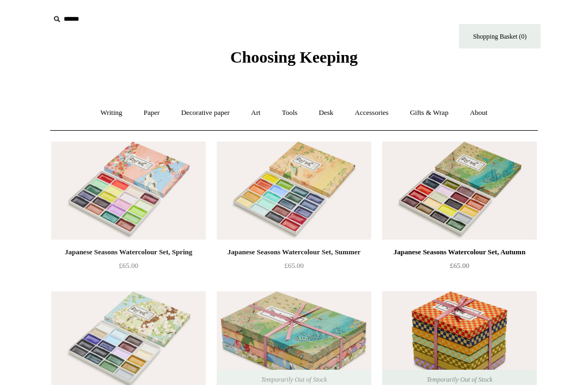 The image size is (588, 385). Describe the element at coordinates (460, 268) in the screenshot. I see `a: Japanese Seasons Watercolour Set, Autumn £65.00` at that location.